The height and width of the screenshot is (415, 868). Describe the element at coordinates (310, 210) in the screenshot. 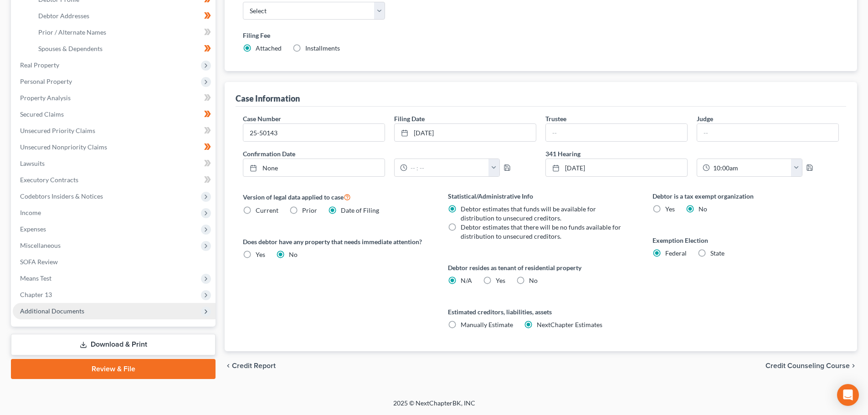

I see `span: Prior` at that location.